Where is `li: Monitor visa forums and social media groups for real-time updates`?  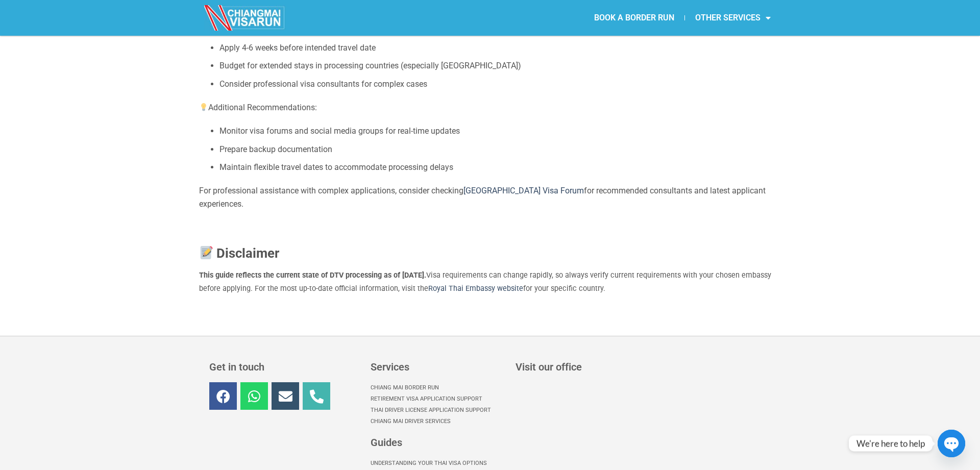
li: Monitor visa forums and social media groups for real-time updates is located at coordinates (500, 131).